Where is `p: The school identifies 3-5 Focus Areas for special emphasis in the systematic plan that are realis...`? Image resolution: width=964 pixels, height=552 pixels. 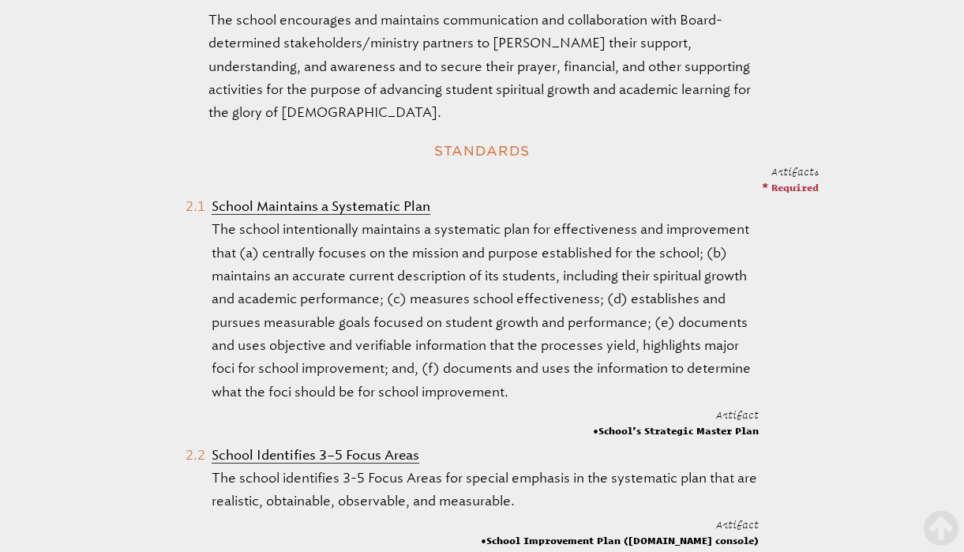 p: The school identifies 3-5 Focus Areas for special emphasis in the systematic plan that are realis... is located at coordinates (485, 489).